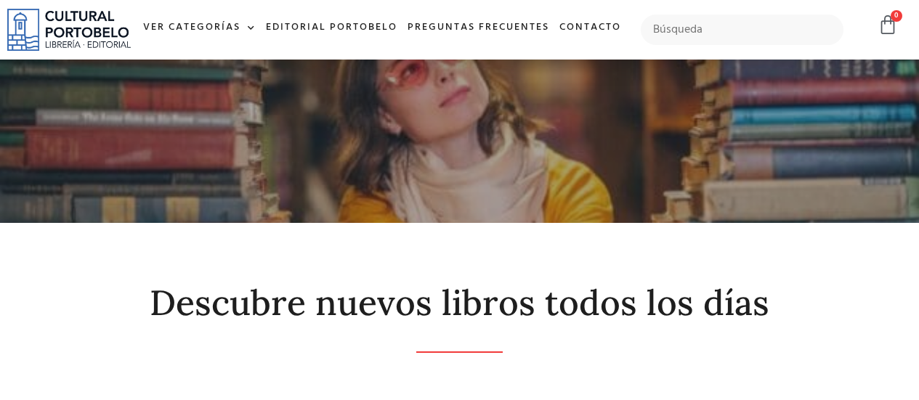 The image size is (919, 400). Describe the element at coordinates (478, 28) in the screenshot. I see `a: Preguntas frecuentes` at that location.